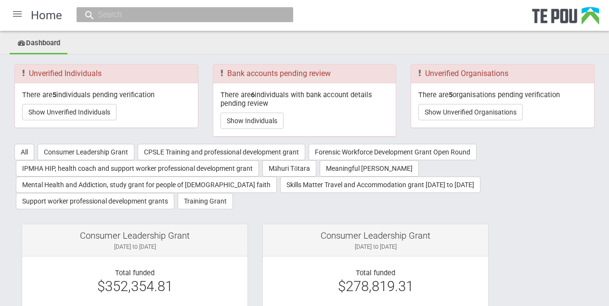  I want to click on h3: Bank accounts pending review, so click(305, 74).